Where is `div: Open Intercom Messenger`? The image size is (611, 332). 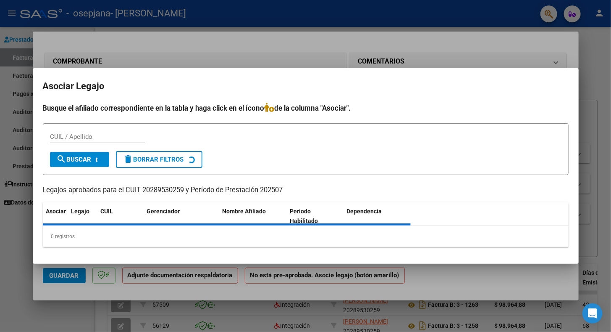 div: Open Intercom Messenger is located at coordinates (593, 313).